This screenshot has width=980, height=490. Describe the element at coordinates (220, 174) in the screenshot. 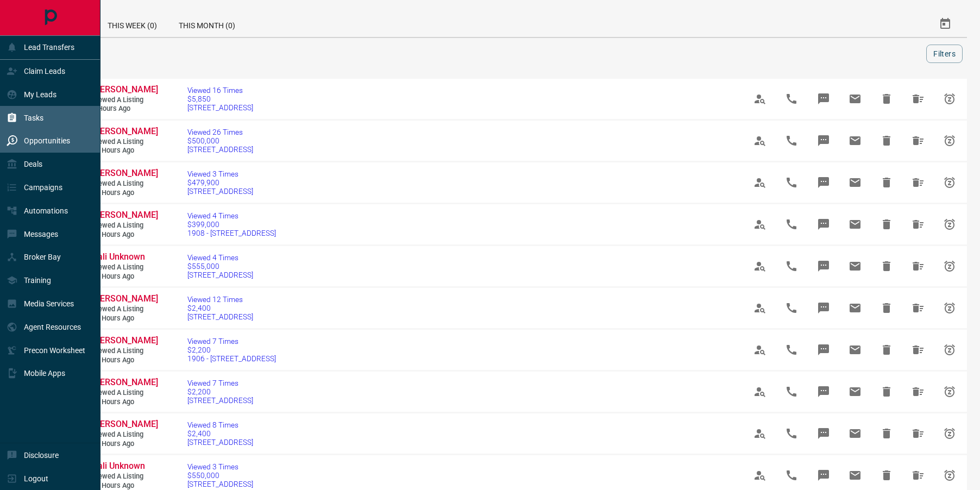

I see `span: Viewed 3 Times` at that location.